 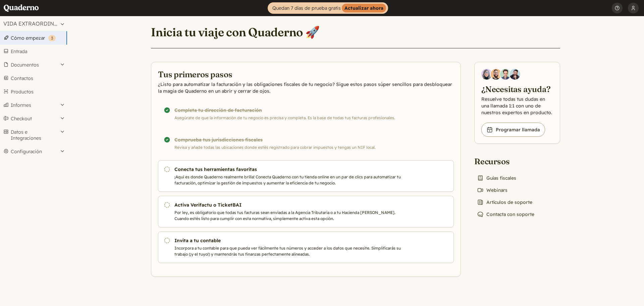 I want to click on a: Webinars, so click(x=493, y=190).